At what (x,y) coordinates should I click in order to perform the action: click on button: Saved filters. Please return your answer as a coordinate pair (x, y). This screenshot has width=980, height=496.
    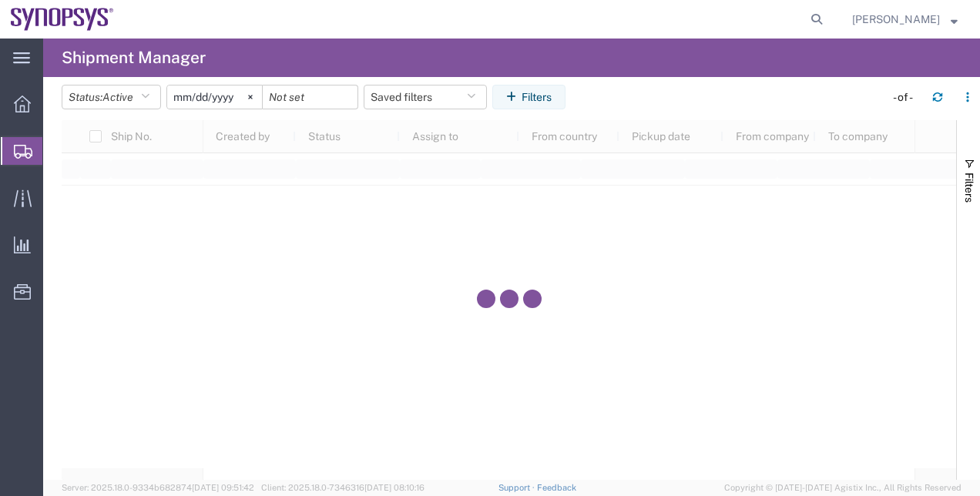
    Looking at the image, I should click on (426, 97).